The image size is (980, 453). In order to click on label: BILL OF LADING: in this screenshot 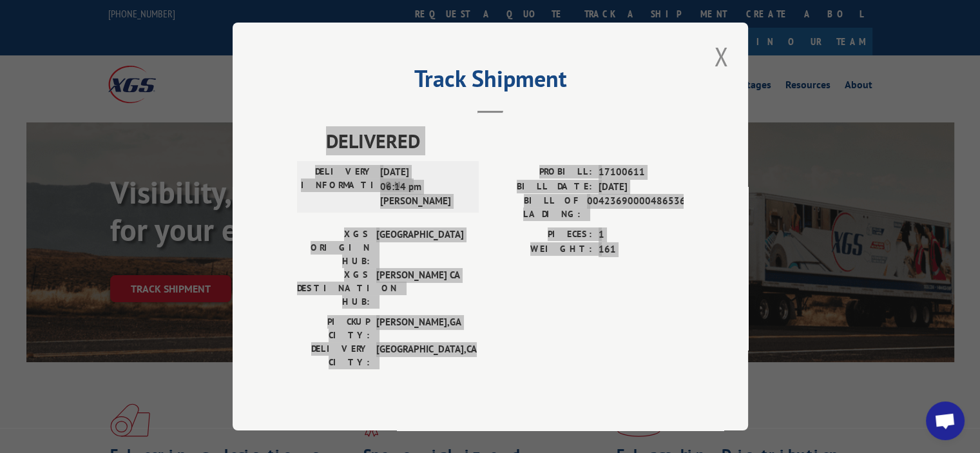, I will do `click(536, 208)`.